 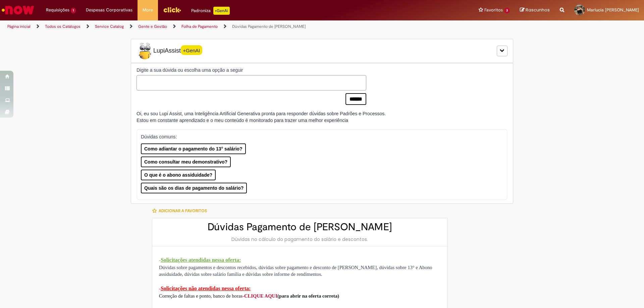 I want to click on img: Lupi, so click(x=145, y=51).